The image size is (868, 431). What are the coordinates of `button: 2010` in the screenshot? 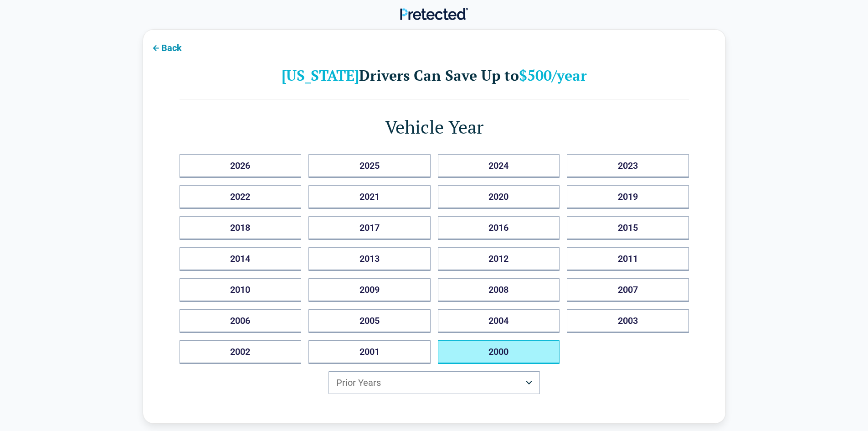 It's located at (240, 290).